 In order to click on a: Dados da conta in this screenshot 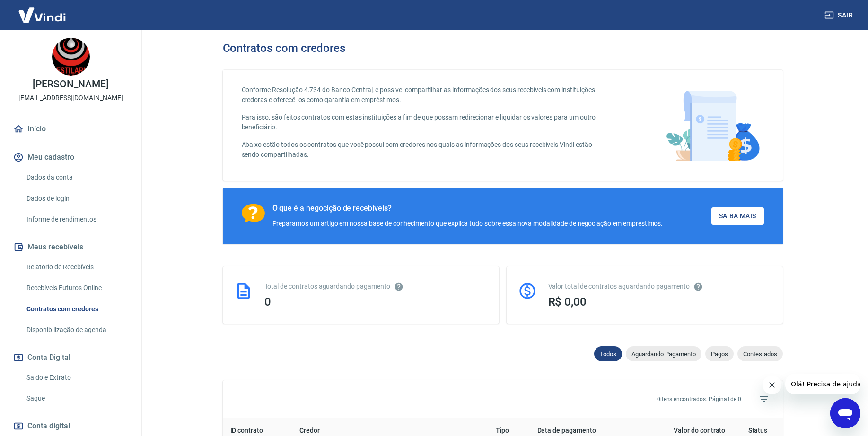, I will do `click(76, 177)`.